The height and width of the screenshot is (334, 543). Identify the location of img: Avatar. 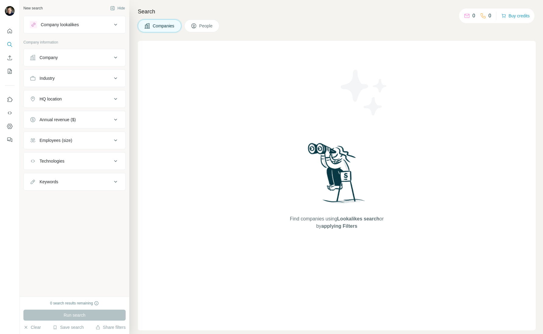
(10, 11).